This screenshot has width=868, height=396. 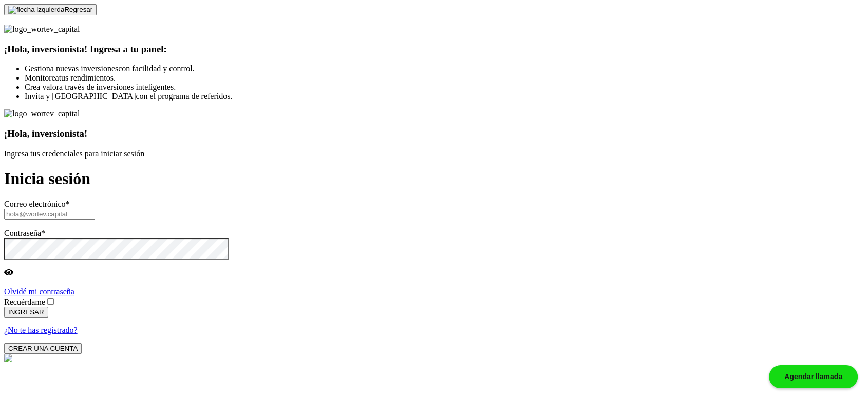 I want to click on span: Gestiona nuevas inversiones, so click(x=72, y=68).